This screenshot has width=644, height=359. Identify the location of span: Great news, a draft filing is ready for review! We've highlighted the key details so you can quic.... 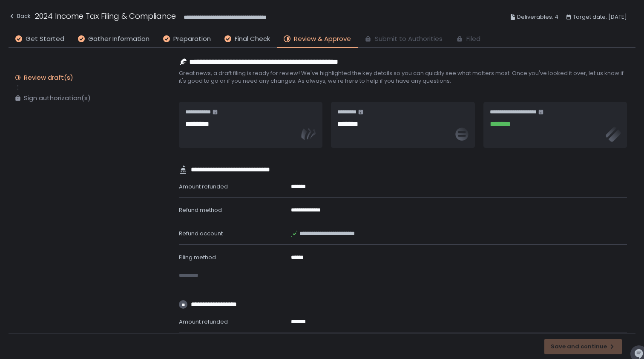
(403, 77).